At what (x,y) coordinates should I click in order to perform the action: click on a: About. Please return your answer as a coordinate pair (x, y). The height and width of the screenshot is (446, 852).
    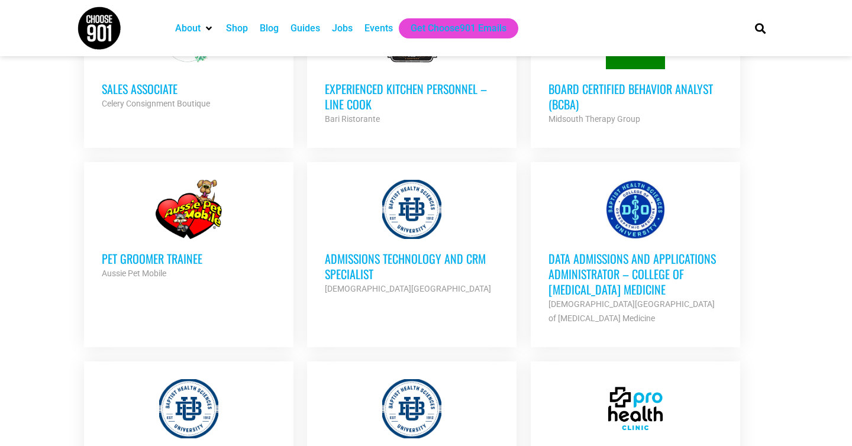
    Looking at the image, I should click on (188, 28).